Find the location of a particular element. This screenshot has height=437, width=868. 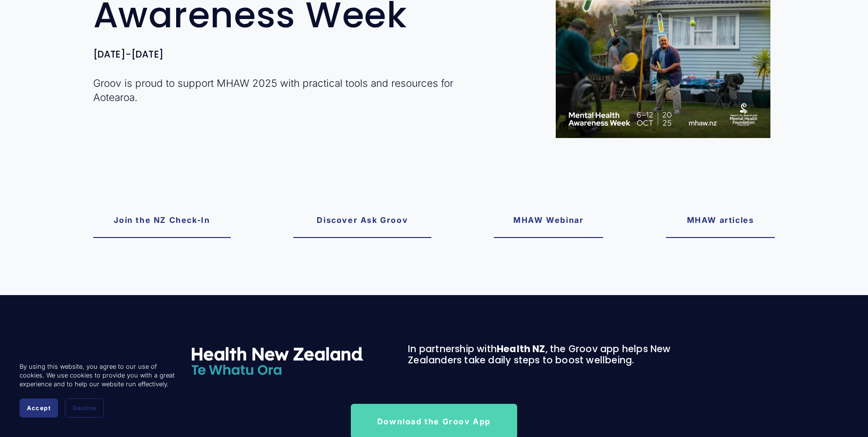

button: Decline is located at coordinates (85, 407).